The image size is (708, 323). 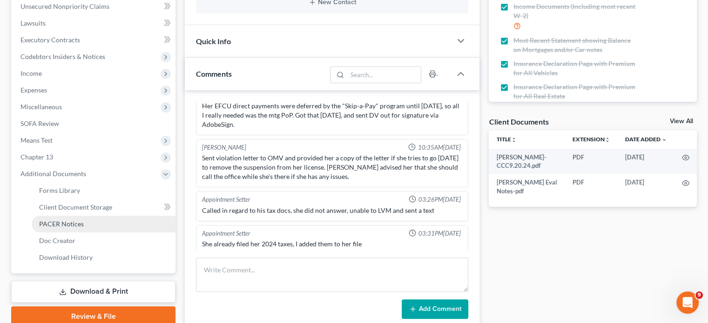 What do you see at coordinates (434, 309) in the screenshot?
I see `button: Add Comment` at bounding box center [434, 309].